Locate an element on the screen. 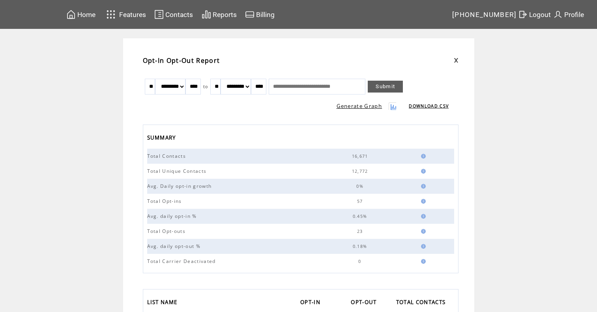 The image size is (597, 312). a: OPT-OUT is located at coordinates (366, 302).